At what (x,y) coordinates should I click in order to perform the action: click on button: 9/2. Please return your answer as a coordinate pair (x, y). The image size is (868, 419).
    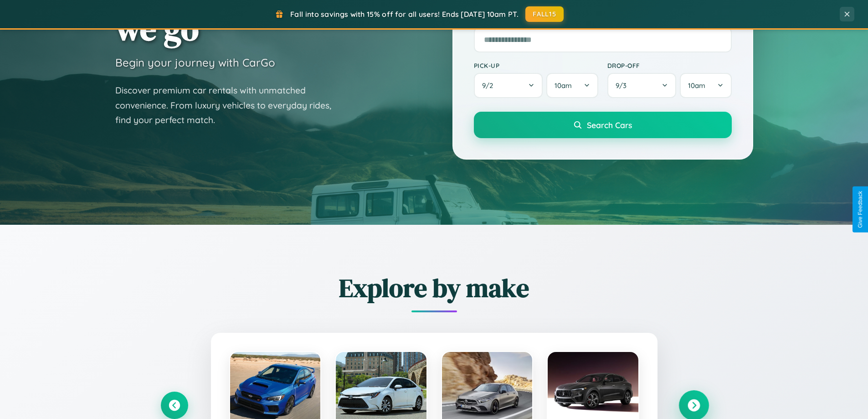
    Looking at the image, I should click on (509, 85).